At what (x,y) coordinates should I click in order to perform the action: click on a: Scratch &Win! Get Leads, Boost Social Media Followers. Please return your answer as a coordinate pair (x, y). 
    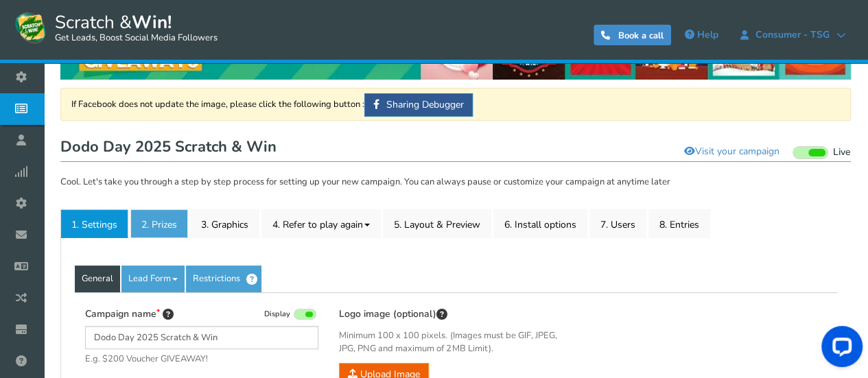
    Looking at the image, I should click on (115, 27).